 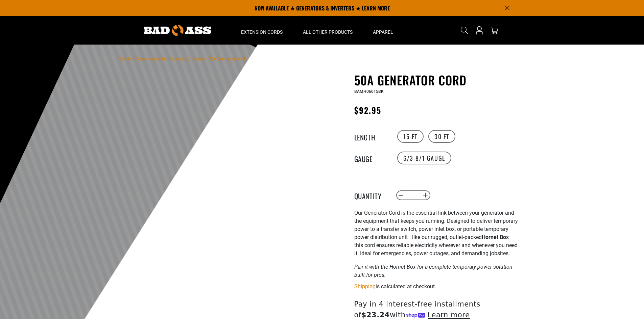 What do you see at coordinates (369, 91) in the screenshot?
I see `span: BAMH06015BK` at bounding box center [369, 91].